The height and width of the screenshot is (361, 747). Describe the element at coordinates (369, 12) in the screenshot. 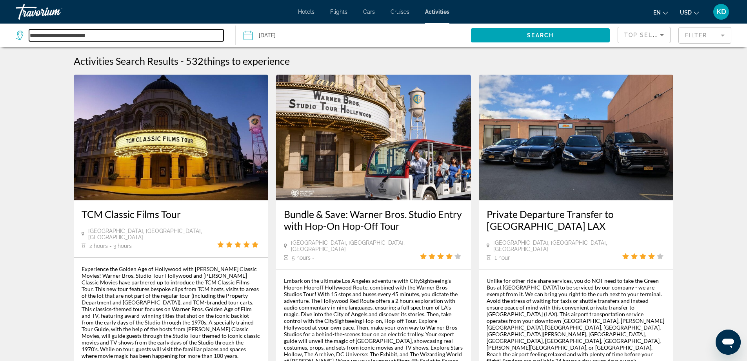

I see `a: Cars` at that location.